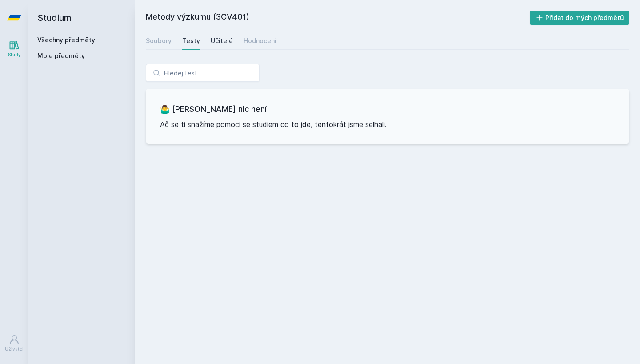 This screenshot has width=640, height=364. I want to click on a: Všechny předměty, so click(67, 40).